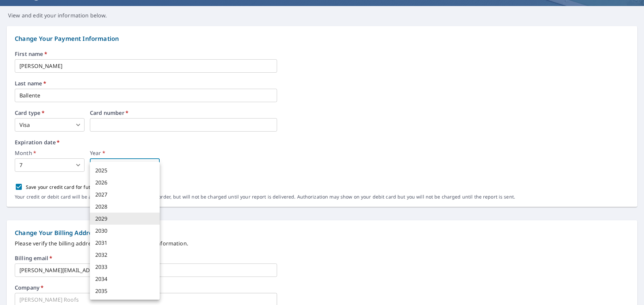 This screenshot has width=644, height=305. Describe the element at coordinates (125, 206) in the screenshot. I see `li: 2028` at that location.